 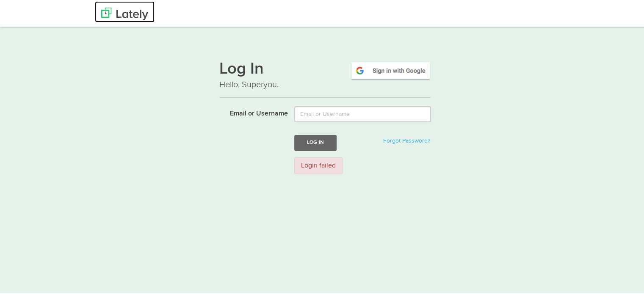 I want to click on button: Log In, so click(x=315, y=141).